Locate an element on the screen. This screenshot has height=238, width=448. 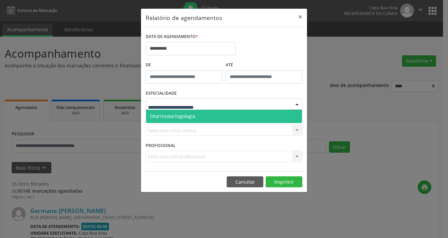
button: Imprimir is located at coordinates (284, 182).